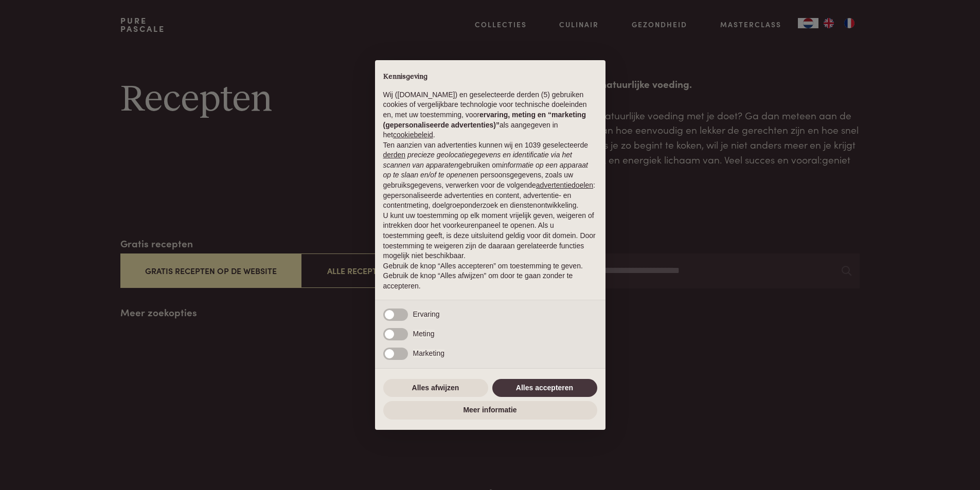 The image size is (980, 490). I want to click on button: Alles accepteren, so click(545, 388).